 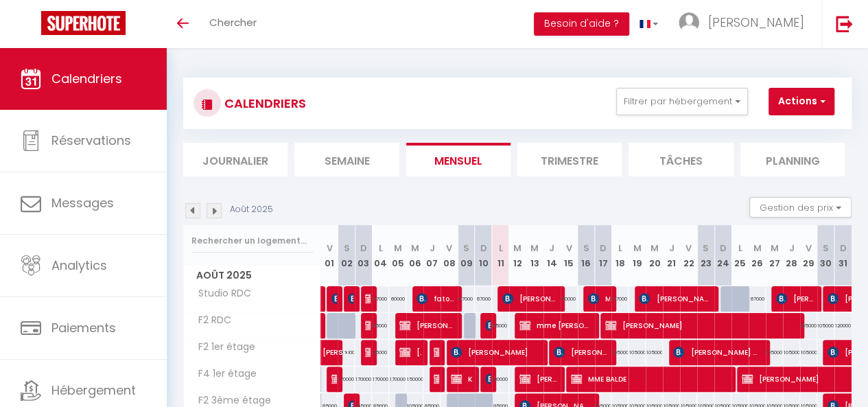 I want to click on button: Actions, so click(x=802, y=102).